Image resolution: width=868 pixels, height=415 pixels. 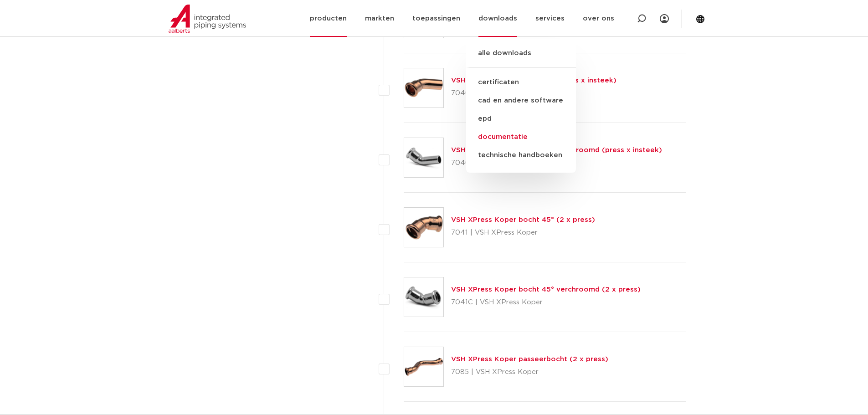 I want to click on p: 7041C | VSH XPress Koper, so click(x=546, y=302).